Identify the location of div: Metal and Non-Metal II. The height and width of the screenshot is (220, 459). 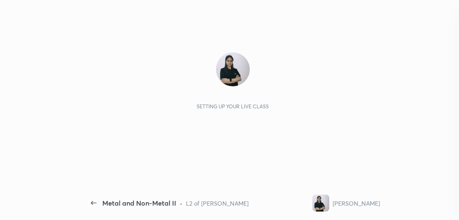
(139, 203).